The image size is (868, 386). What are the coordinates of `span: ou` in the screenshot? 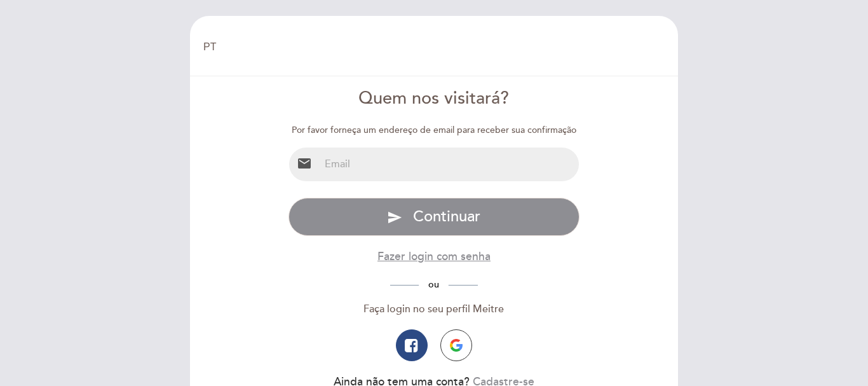 It's located at (433, 284).